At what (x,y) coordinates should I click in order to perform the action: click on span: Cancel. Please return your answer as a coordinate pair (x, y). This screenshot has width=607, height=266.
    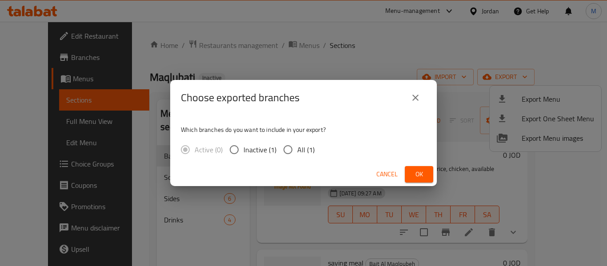
    Looking at the image, I should click on (387, 174).